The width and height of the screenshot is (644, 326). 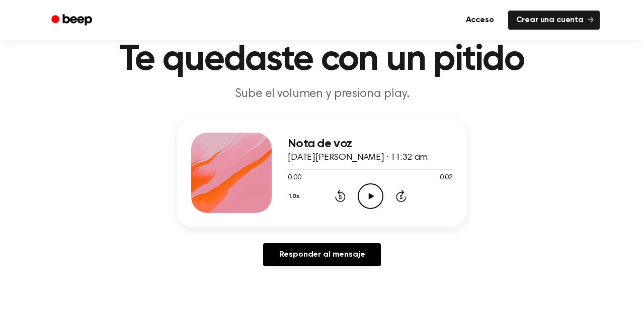 What do you see at coordinates (322, 94) in the screenshot?
I see `font: Sube el volumen y presiona play.` at bounding box center [322, 94].